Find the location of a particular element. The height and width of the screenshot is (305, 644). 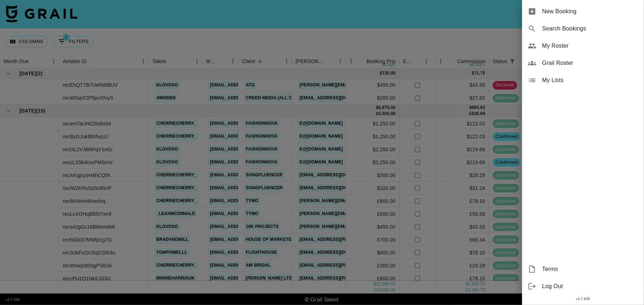

div: Search Bookings is located at coordinates (583, 28).